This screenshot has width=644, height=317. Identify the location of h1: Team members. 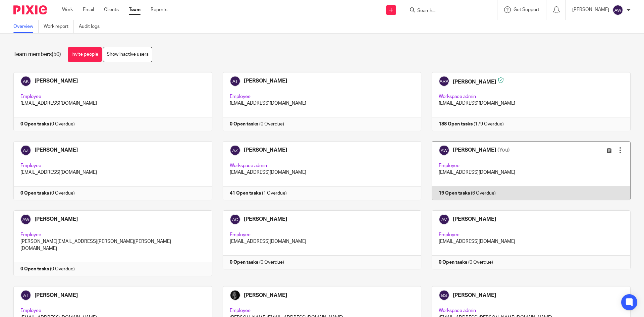
(37, 54).